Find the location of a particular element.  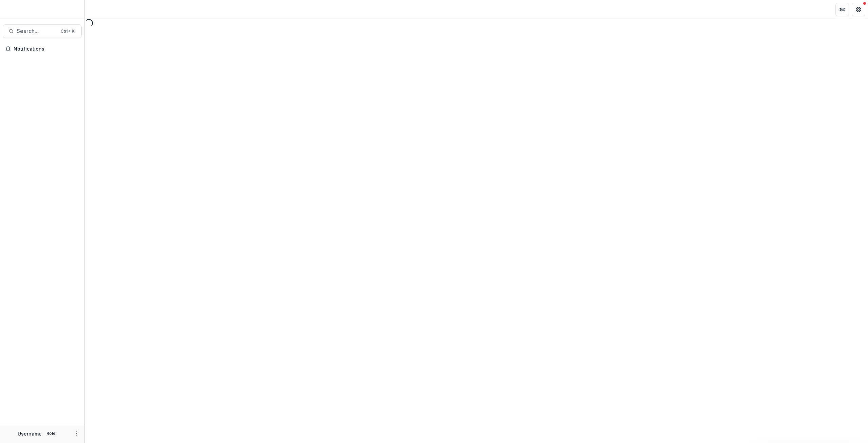

button: Get Help is located at coordinates (858, 10).